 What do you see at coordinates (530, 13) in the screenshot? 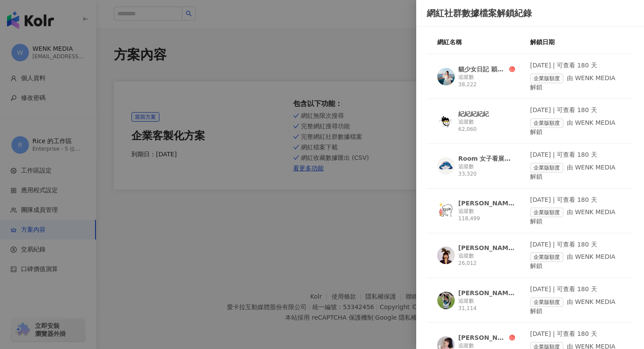
I see `div: 網紅社群數據檔案解鎖紀錄` at bounding box center [530, 13].